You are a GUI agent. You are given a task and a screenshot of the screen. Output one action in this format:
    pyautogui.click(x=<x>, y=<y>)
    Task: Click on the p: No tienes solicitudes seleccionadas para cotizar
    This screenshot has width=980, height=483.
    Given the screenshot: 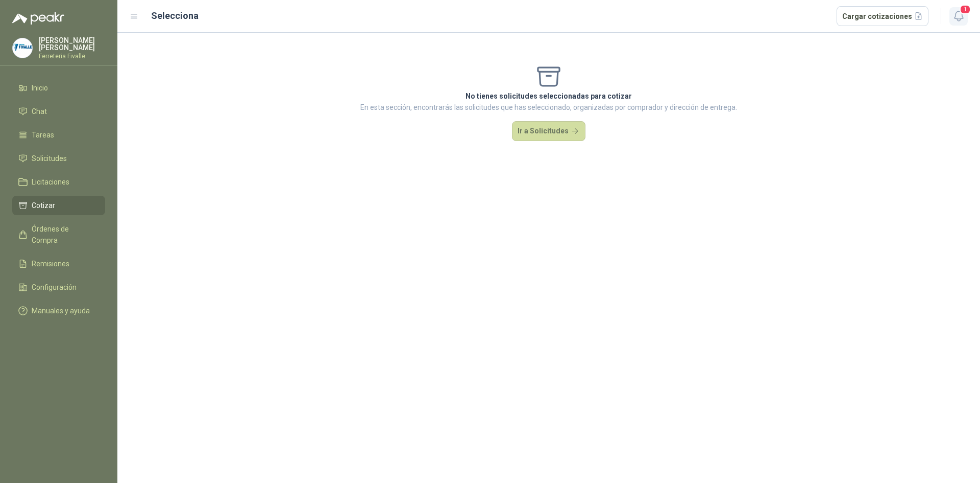 What is the action you would take?
    pyautogui.click(x=549, y=96)
    